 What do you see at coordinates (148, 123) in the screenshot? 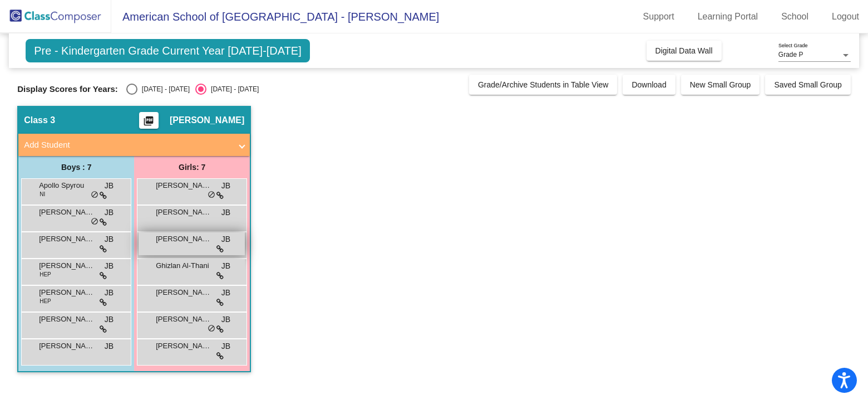
I see `mat-icon: picture_as_pdf` at bounding box center [148, 123].